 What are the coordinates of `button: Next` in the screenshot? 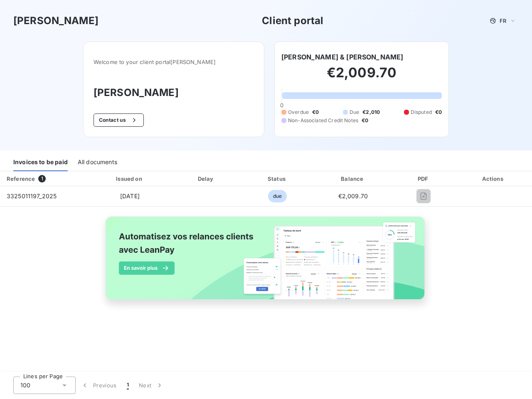 It's located at (151, 386).